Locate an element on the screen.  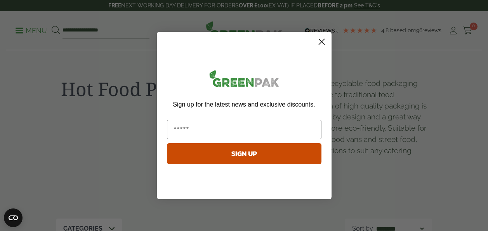
button: Close dialog is located at coordinates (321, 42).